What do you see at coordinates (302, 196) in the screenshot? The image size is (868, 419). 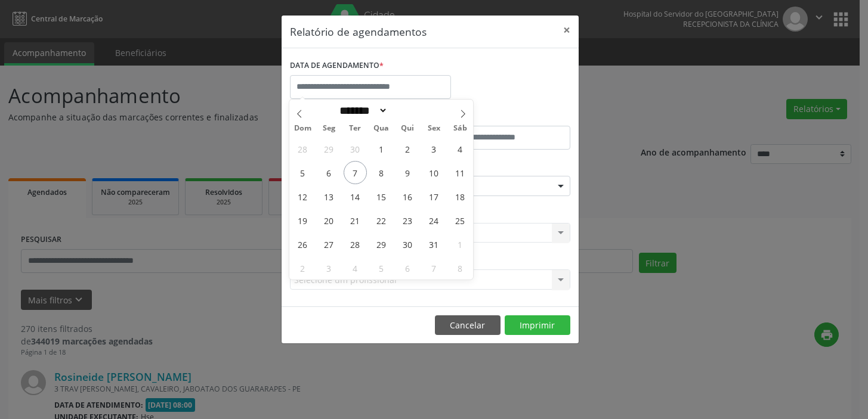 I see `span: Outubro 12, 2025` at bounding box center [302, 196].